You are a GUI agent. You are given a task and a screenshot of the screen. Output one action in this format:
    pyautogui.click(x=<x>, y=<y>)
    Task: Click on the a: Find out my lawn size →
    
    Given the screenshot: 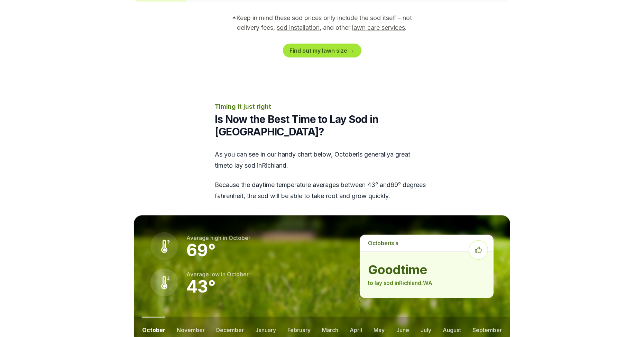 What is the action you would take?
    pyautogui.click(x=322, y=50)
    